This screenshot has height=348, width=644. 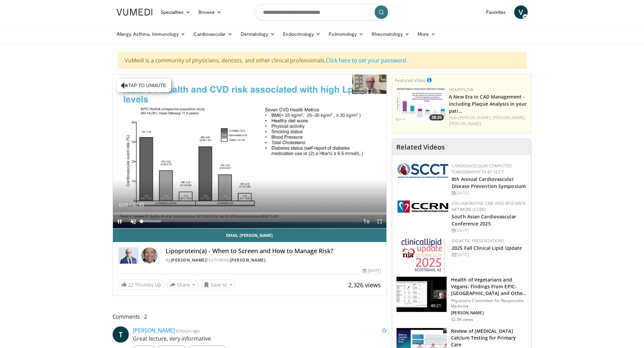 What do you see at coordinates (481, 169) in the screenshot?
I see `a: Cardiovascular Computed Tomography TV by SCCT` at bounding box center [481, 169].